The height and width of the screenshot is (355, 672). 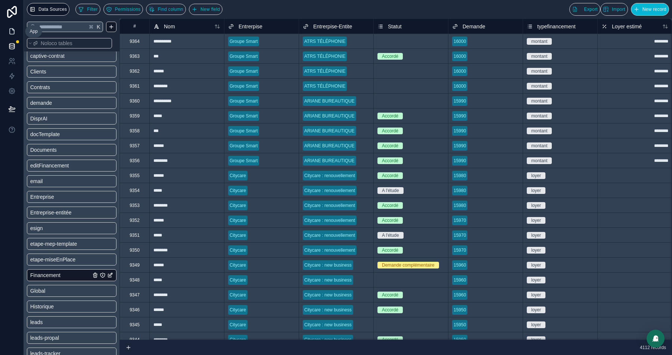 What do you see at coordinates (134, 340) in the screenshot?
I see `div: 9344` at bounding box center [134, 340].